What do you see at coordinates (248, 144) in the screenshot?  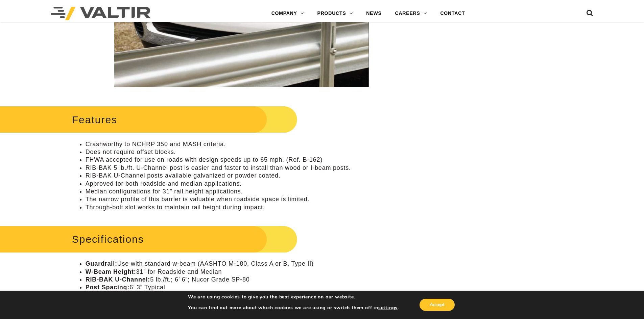 I see `li: Crashworthy to NCHRP 350 and MASH criteria.` at bounding box center [248, 144].